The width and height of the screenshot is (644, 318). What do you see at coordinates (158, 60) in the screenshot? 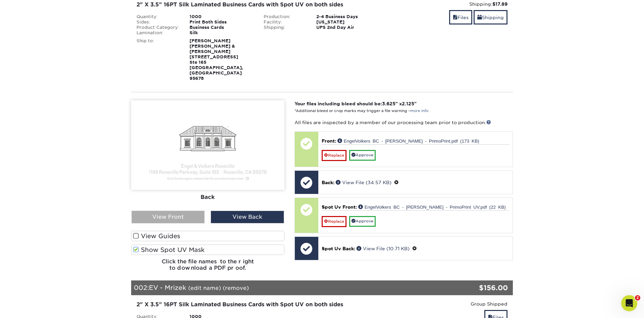
I see `div: Ship to:` at bounding box center [158, 60].